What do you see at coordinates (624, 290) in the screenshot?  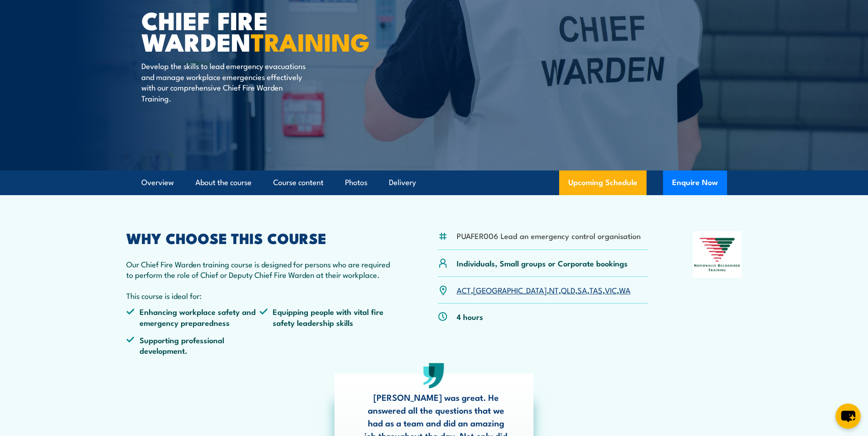 I see `a: WA` at bounding box center [624, 290].